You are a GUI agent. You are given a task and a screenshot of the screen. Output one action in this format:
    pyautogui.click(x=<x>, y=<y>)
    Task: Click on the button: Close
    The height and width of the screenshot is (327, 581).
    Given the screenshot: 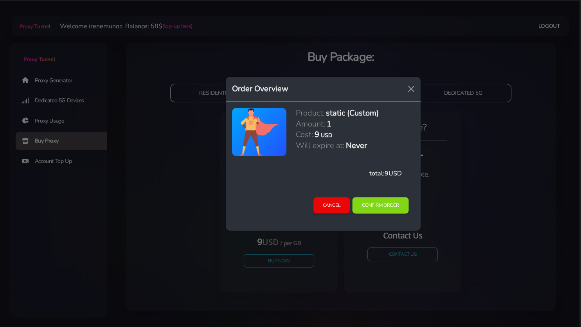 What is the action you would take?
    pyautogui.click(x=411, y=89)
    